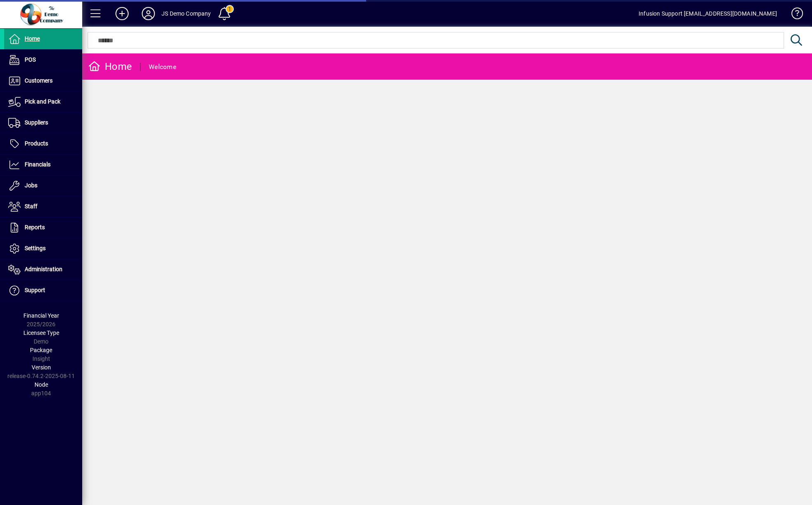  Describe the element at coordinates (31, 185) in the screenshot. I see `span: Jobs` at that location.